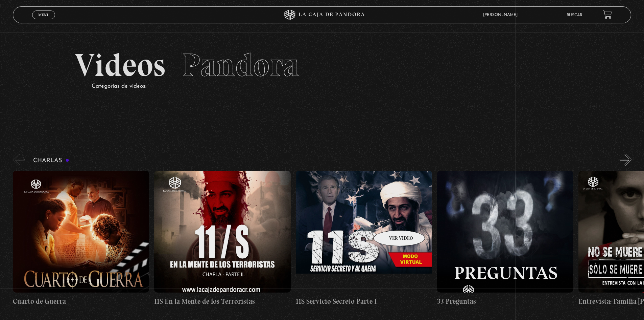 The image size is (644, 320). Describe the element at coordinates (363, 301) in the screenshot. I see `h4: 11S Servicio Secreto Parte I` at that location.